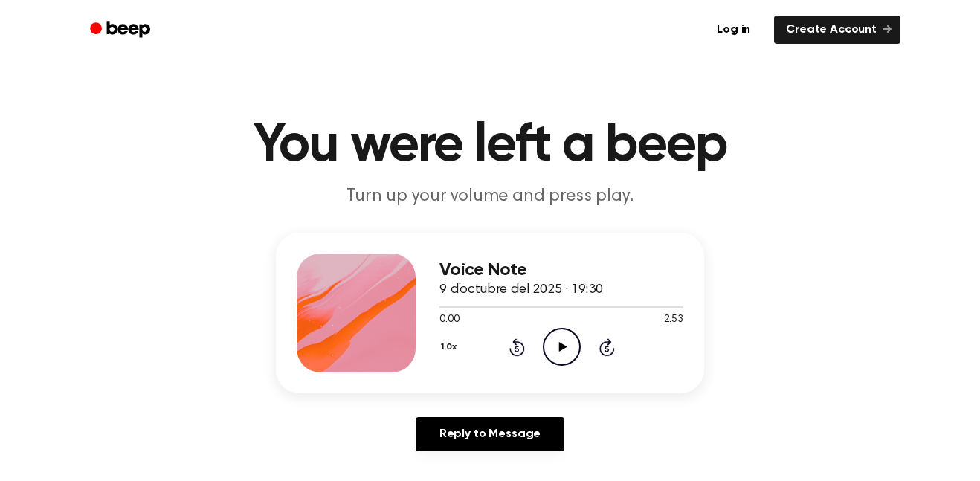  Describe the element at coordinates (837, 29) in the screenshot. I see `a: Create Account` at that location.